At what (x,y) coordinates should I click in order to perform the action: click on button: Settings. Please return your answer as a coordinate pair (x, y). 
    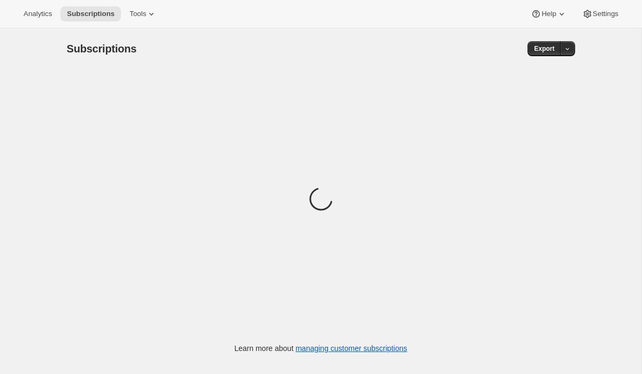
    Looking at the image, I should click on (600, 14).